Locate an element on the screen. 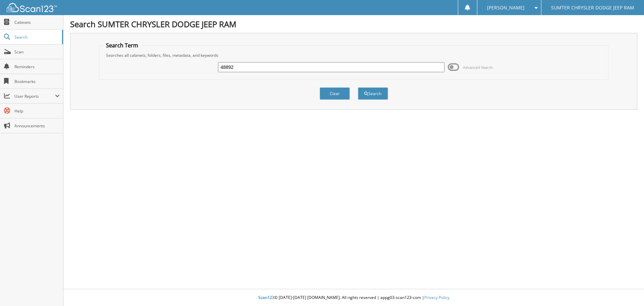 Image resolution: width=644 pixels, height=306 pixels. span: Search is located at coordinates (36, 37).